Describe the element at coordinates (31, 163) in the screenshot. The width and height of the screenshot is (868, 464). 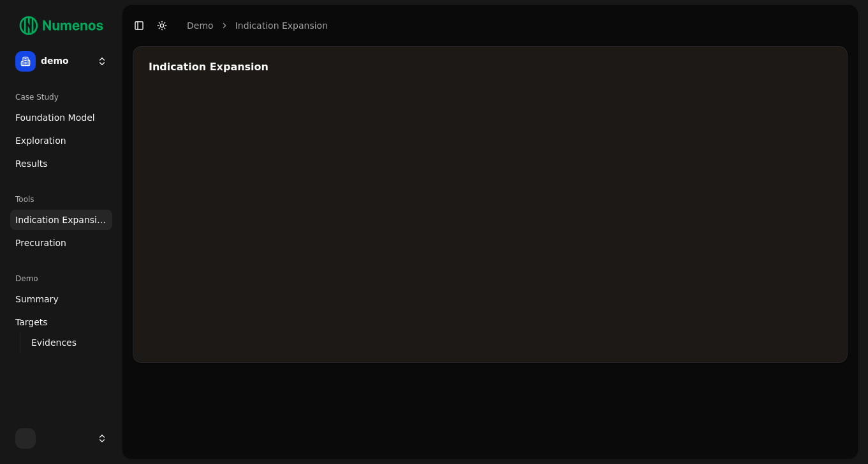
I see `span: Results` at that location.